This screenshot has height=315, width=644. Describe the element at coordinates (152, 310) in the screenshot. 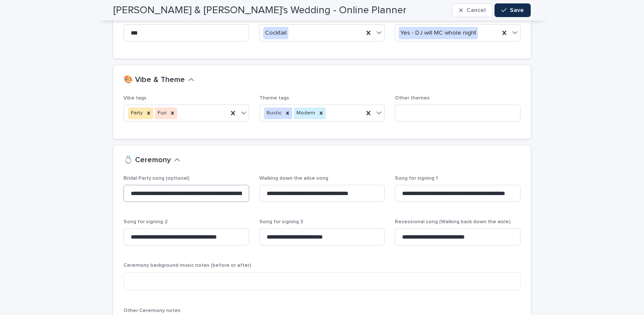

I see `span: Other Ceremony notes` at that location.